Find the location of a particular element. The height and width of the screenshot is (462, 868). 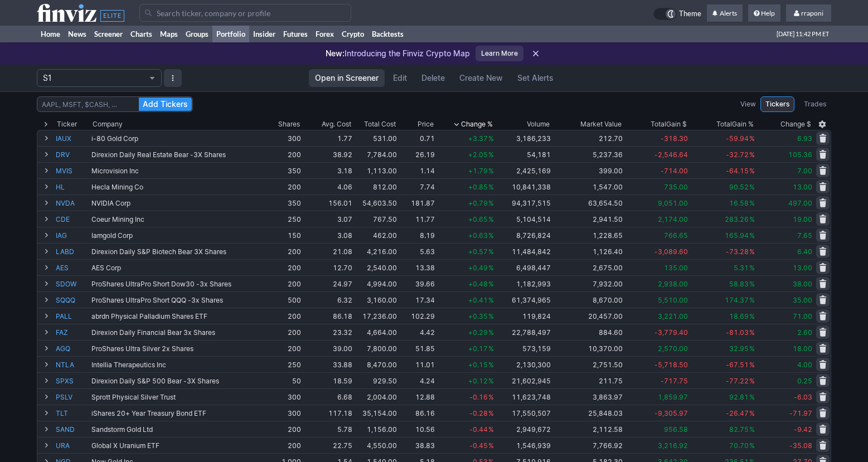

td: 2,130,300 is located at coordinates (523, 364).